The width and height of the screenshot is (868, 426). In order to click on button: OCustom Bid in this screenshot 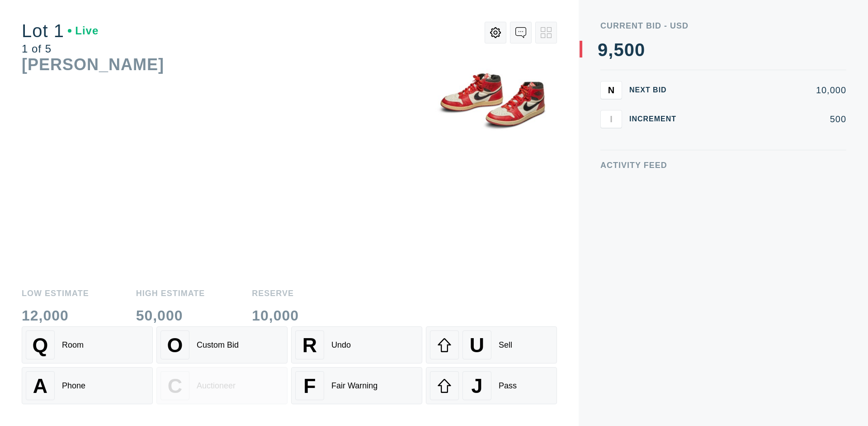, I will do `click(222, 345)`.